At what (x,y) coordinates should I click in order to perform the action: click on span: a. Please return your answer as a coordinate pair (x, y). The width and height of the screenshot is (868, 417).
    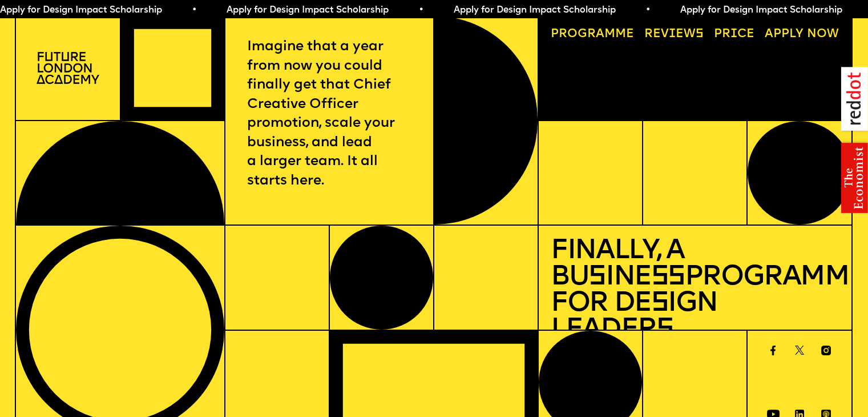
    Looking at the image, I should click on (600, 34).